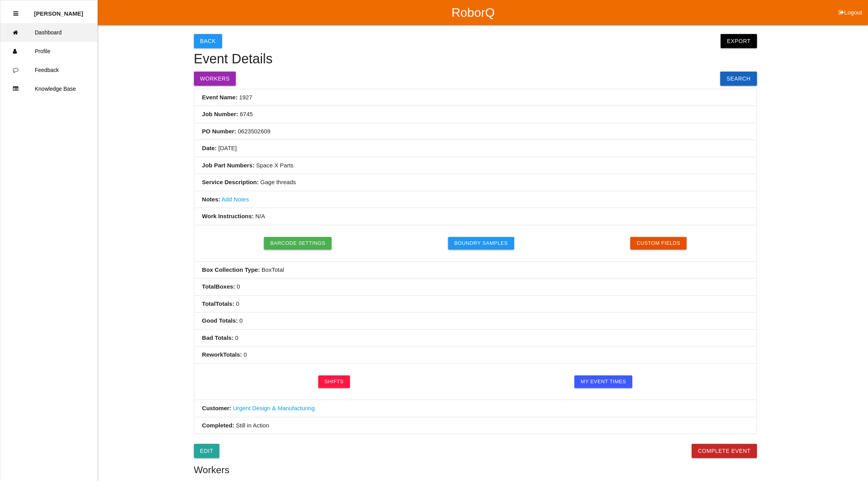 This screenshot has width=868, height=481. I want to click on li: 1927, so click(475, 97).